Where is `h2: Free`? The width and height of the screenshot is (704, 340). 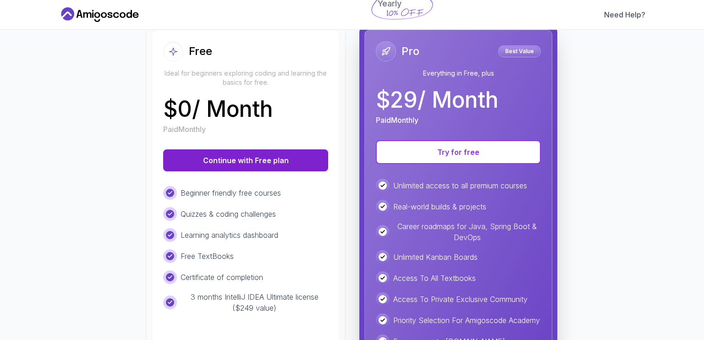
h2: Free is located at coordinates (200, 51).